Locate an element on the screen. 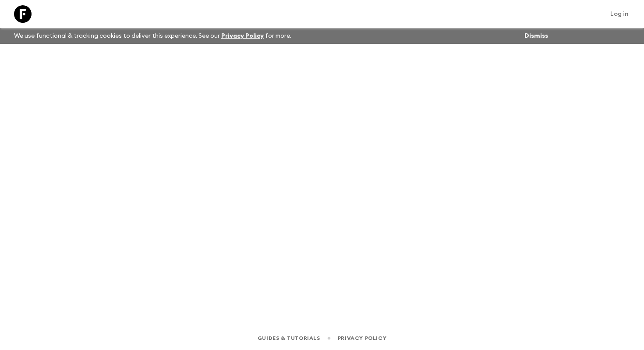  button: Dismiss is located at coordinates (537, 36).